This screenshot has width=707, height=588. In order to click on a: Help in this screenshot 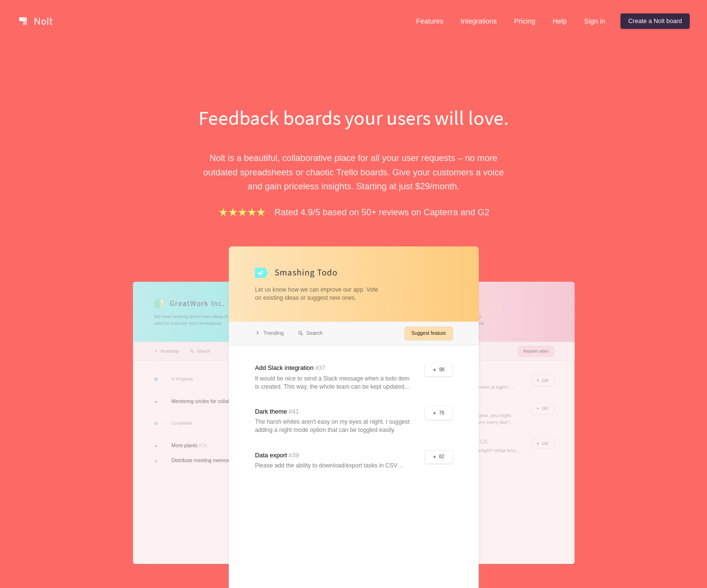, I will do `click(560, 21)`.